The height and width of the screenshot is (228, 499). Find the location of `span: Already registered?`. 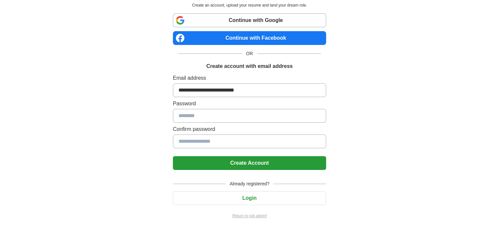

span: Already registered? is located at coordinates (249, 184).